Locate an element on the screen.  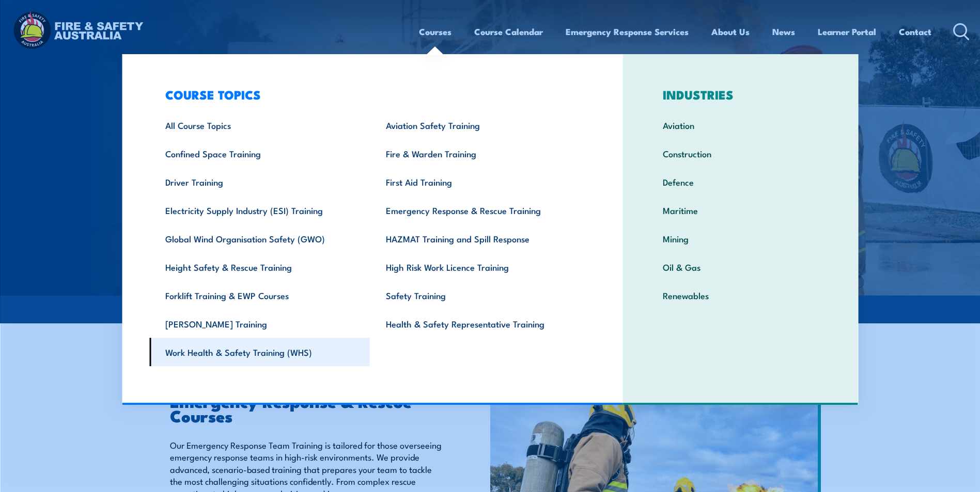
a: Driver Training is located at coordinates (259, 182).